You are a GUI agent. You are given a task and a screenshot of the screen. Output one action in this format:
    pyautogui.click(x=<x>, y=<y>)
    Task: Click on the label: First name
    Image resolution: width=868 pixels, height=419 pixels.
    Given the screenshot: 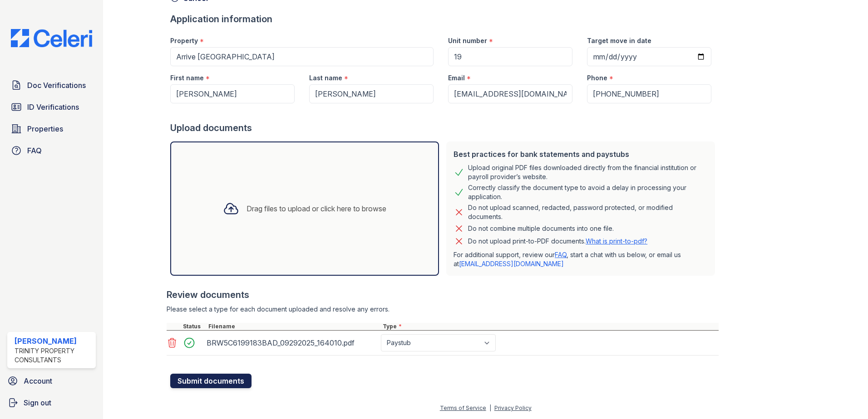 What is the action you would take?
    pyautogui.click(x=187, y=78)
    